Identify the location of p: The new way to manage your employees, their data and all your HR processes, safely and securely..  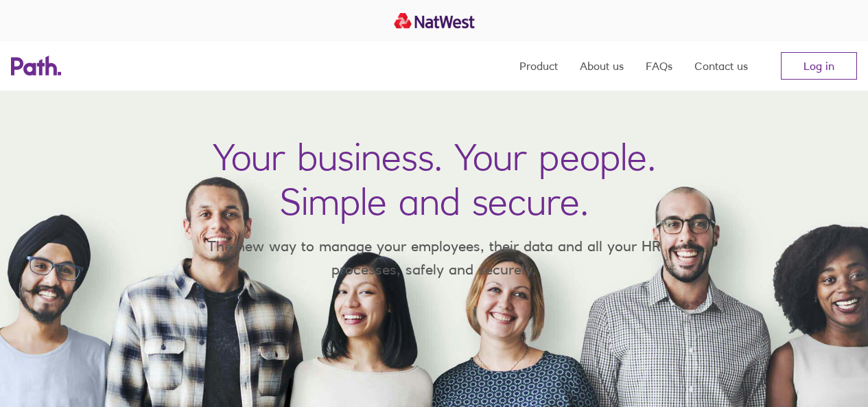
(434, 257).